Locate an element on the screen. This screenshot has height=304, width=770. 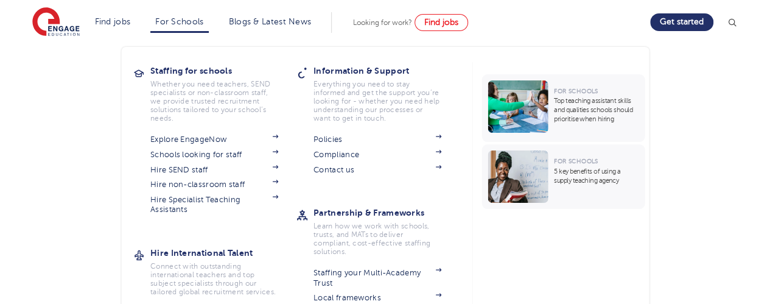
a: Staffing your Multi-Academy Trust is located at coordinates (377, 277).